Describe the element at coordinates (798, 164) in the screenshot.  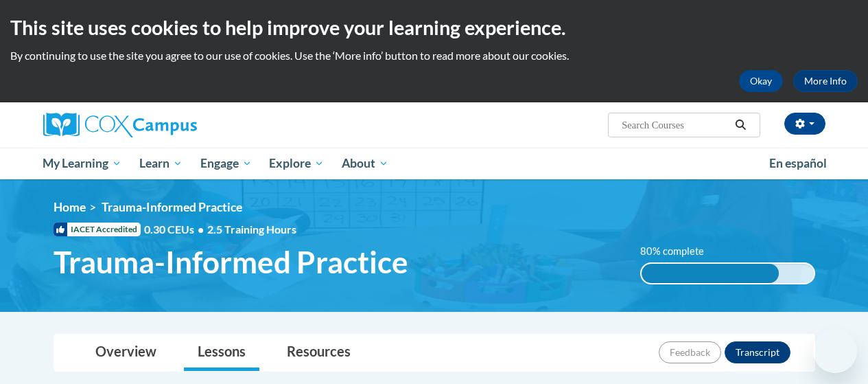
I see `a: En español` at that location.